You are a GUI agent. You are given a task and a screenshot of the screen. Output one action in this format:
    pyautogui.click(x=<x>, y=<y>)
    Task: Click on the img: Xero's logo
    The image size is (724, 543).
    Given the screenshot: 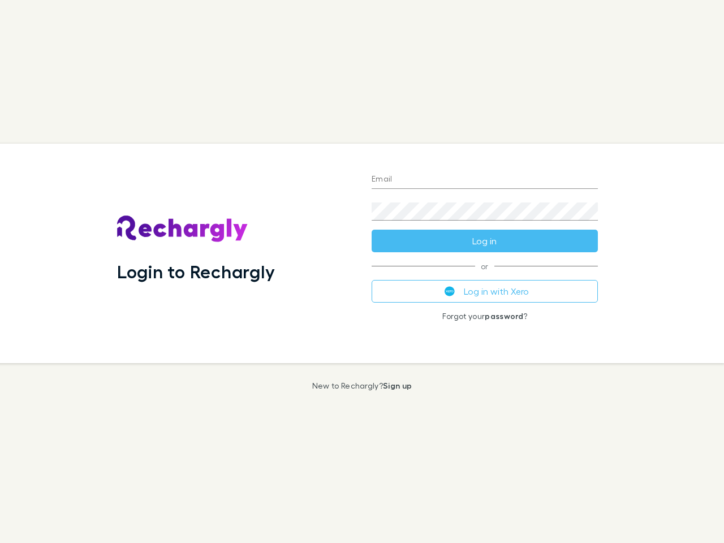 What is the action you would take?
    pyautogui.click(x=450, y=291)
    